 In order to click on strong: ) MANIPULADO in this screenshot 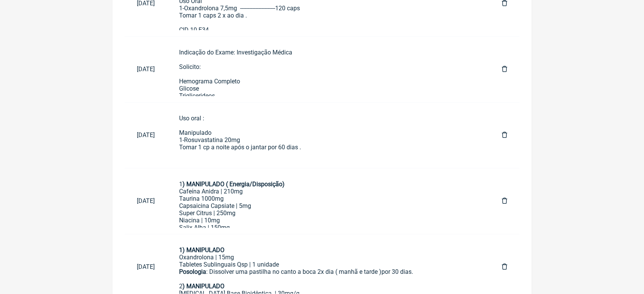, I will do `click(204, 286)`.